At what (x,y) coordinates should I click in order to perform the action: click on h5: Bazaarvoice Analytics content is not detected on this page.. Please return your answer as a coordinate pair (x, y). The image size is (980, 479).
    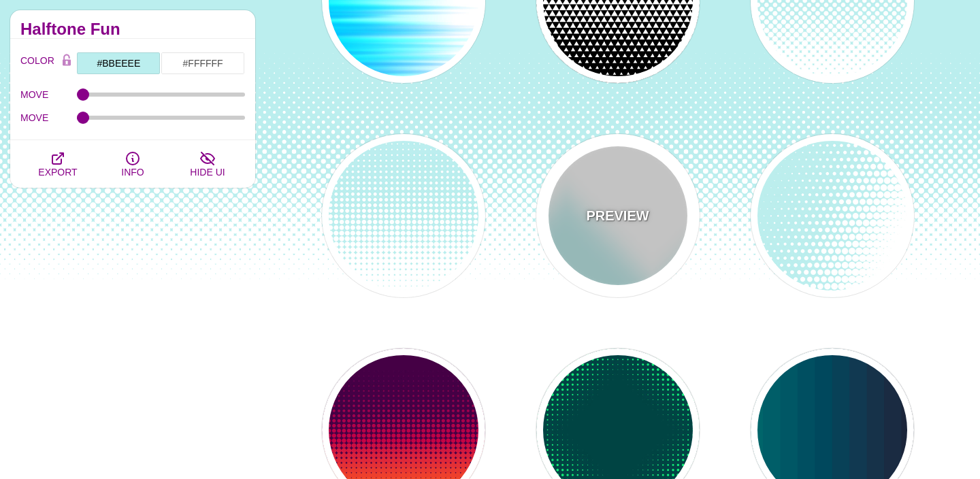
    Looking at the image, I should click on (102, 44).